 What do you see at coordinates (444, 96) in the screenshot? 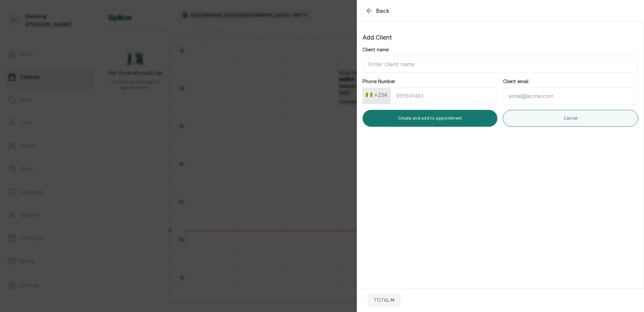
I see `input: 9151930463` at bounding box center [444, 96].